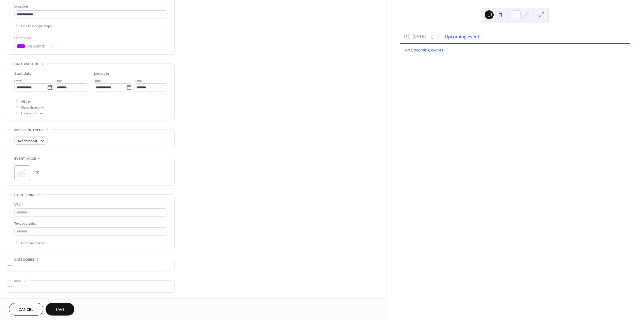 The height and width of the screenshot is (320, 644). Describe the element at coordinates (91, 223) in the screenshot. I see `div: Text to display` at that location.